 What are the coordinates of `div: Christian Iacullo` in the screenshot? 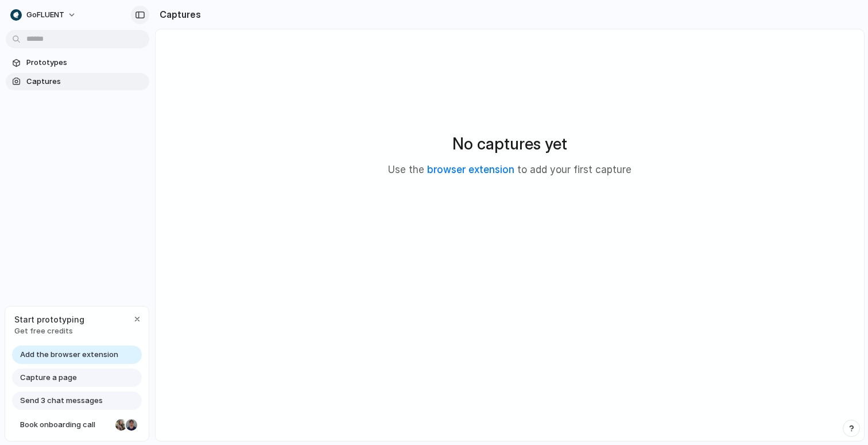 It's located at (131, 424).